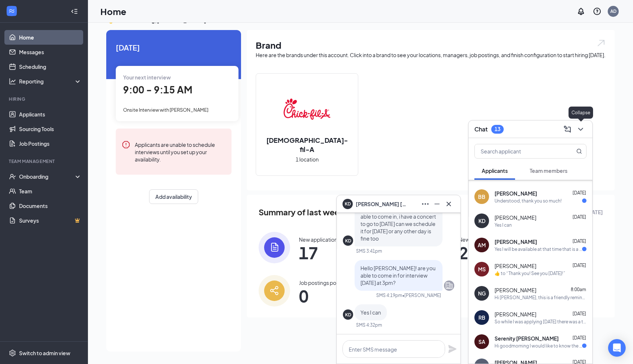 The image size is (633, 364). I want to click on div: Team Management, so click(44, 161).